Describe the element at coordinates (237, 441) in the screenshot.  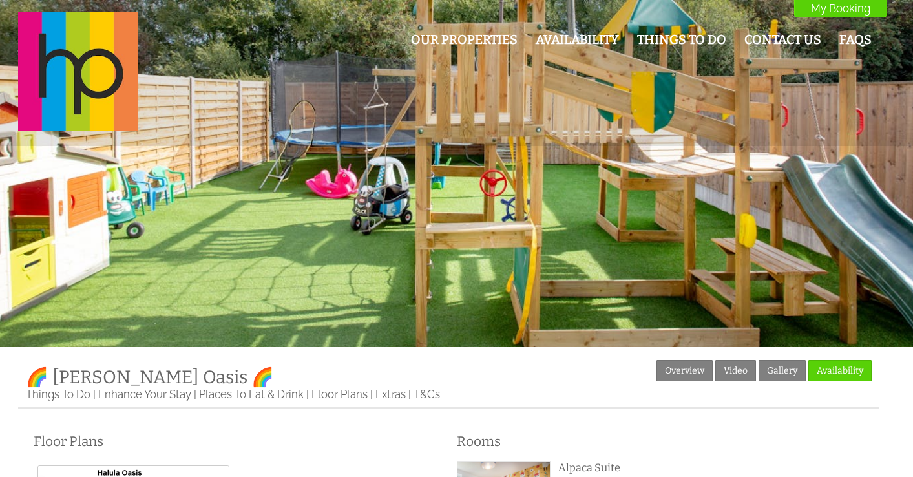
I see `h2: Floor Plans` at that location.